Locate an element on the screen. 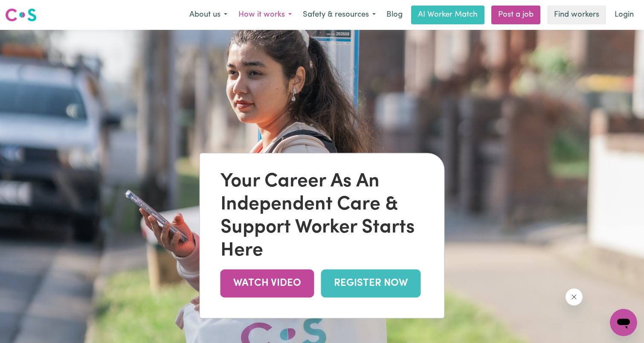  button: About us is located at coordinates (208, 15).